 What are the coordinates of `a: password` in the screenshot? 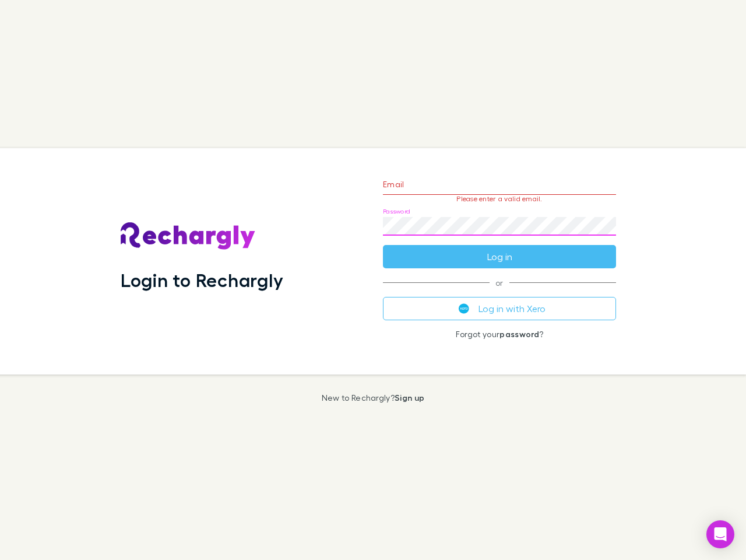 It's located at (520, 334).